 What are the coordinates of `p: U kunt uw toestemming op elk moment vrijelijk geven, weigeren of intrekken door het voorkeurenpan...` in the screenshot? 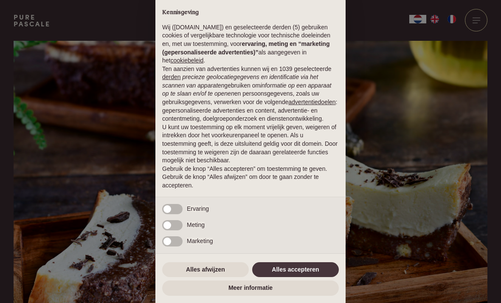 It's located at (251, 144).